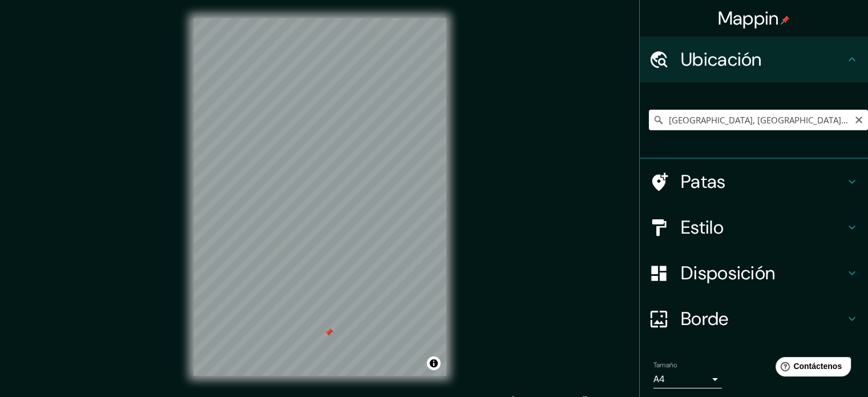  Describe the element at coordinates (754, 181) in the screenshot. I see `div: Patas` at that location.